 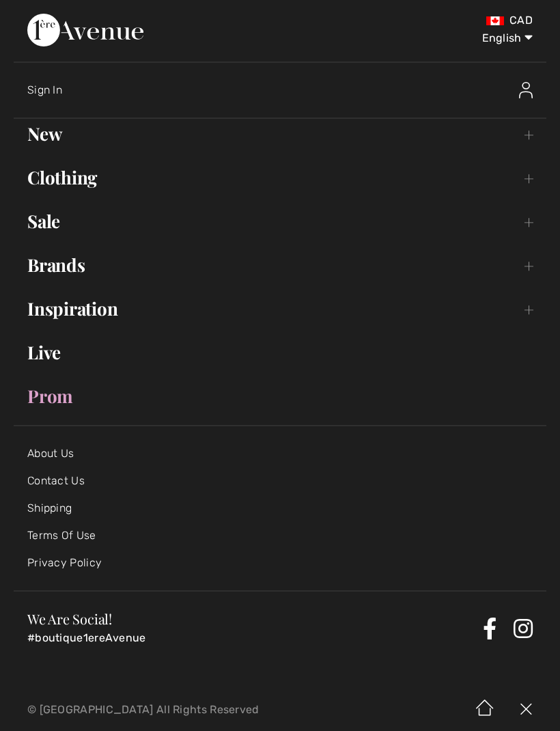 I want to click on a: Facebook, so click(x=490, y=628).